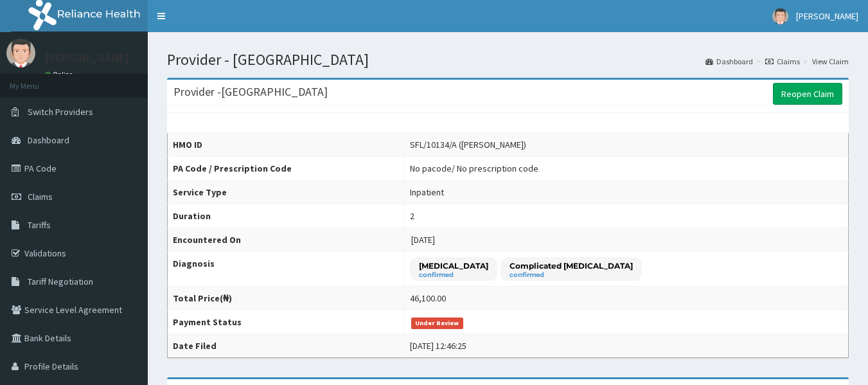 Image resolution: width=868 pixels, height=385 pixels. What do you see at coordinates (61, 75) in the screenshot?
I see `a: Online` at bounding box center [61, 75].